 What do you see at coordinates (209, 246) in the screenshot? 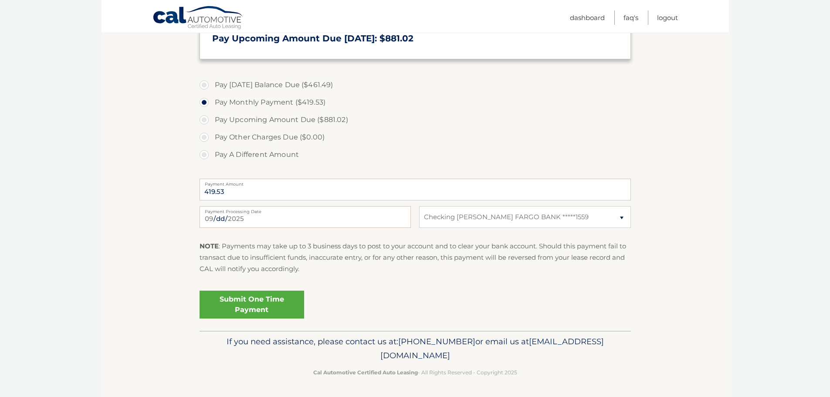
I see `strong: NOTE` at bounding box center [209, 246].